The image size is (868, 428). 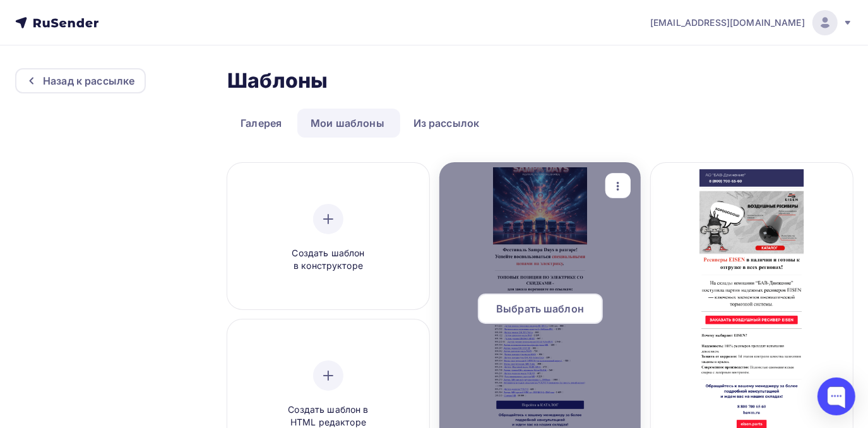 What do you see at coordinates (328, 259) in the screenshot?
I see `span: Создать шаблон в конструкторе` at bounding box center [328, 259].